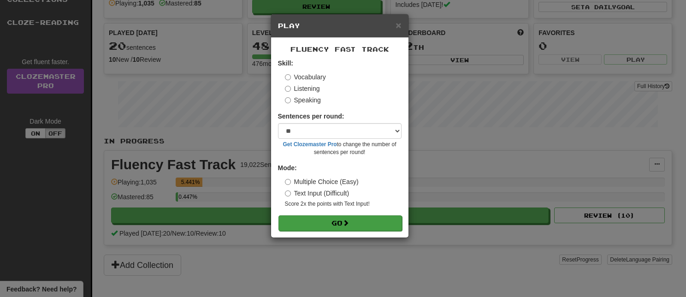 This screenshot has height=297, width=686. Describe the element at coordinates (310, 144) in the screenshot. I see `a: Get Clozemaster Pro` at that location.